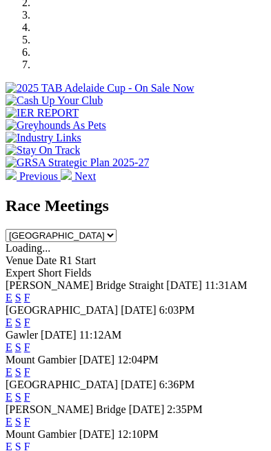 The image size is (271, 451). Describe the element at coordinates (42, 113) in the screenshot. I see `img: IER REPORT` at that location.